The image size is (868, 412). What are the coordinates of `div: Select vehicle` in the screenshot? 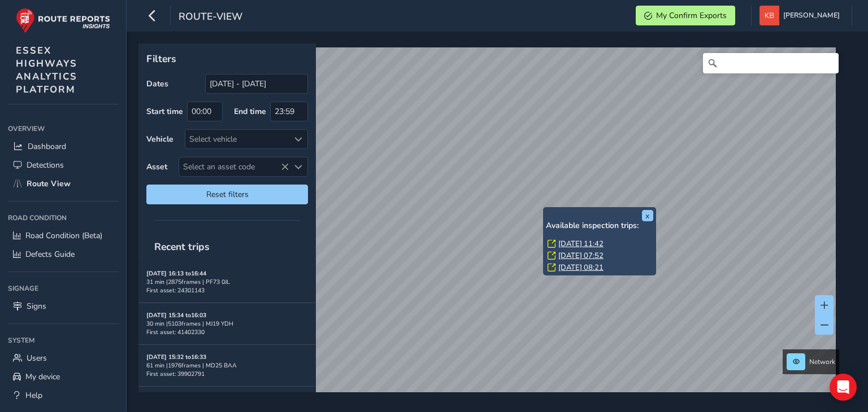 It's located at (237, 139).